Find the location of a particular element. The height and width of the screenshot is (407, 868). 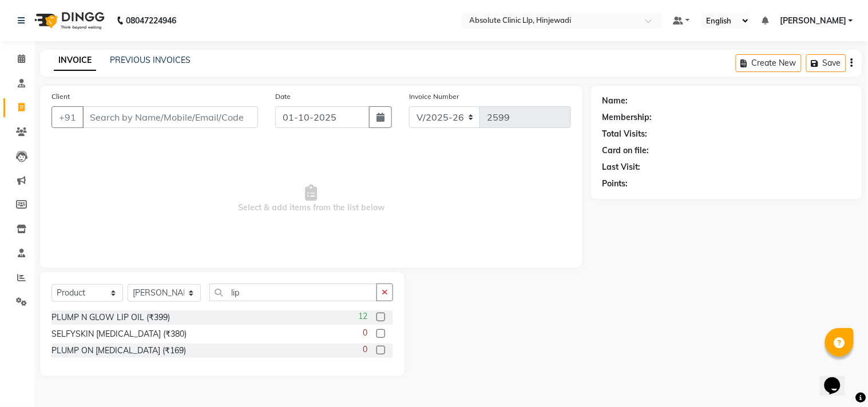

div: Membership: is located at coordinates (627, 117).